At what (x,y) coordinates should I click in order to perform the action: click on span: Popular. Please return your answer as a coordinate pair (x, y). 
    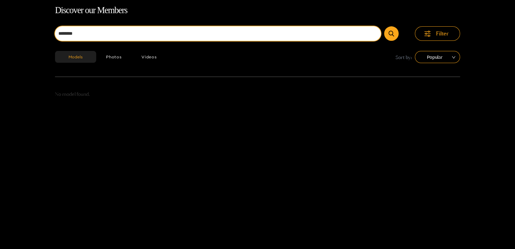
    Looking at the image, I should click on (438, 57).